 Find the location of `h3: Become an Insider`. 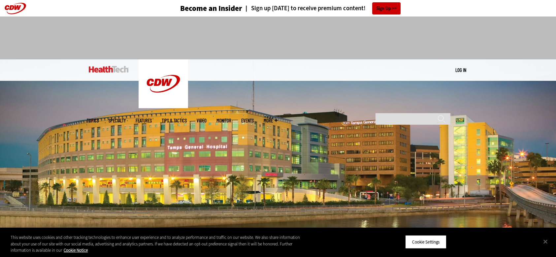

h3: Become an Insider is located at coordinates (211, 8).